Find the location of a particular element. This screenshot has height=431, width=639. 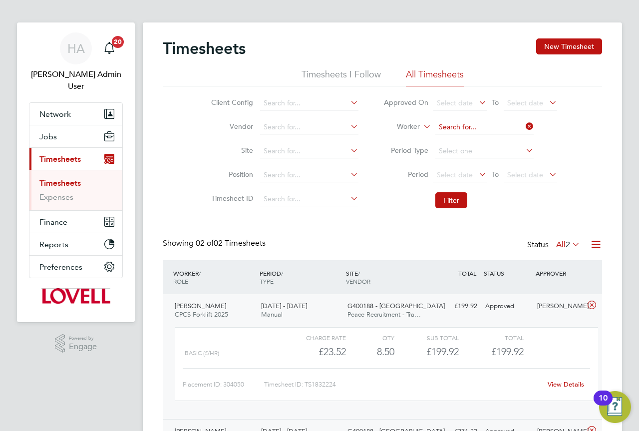

span: Finance is located at coordinates (53, 222).